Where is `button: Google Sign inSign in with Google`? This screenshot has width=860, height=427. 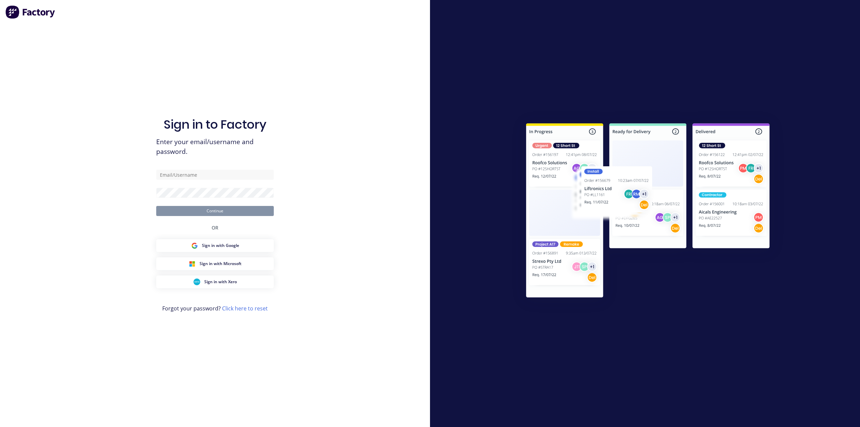 button: Google Sign inSign in with Google is located at coordinates (215, 245).